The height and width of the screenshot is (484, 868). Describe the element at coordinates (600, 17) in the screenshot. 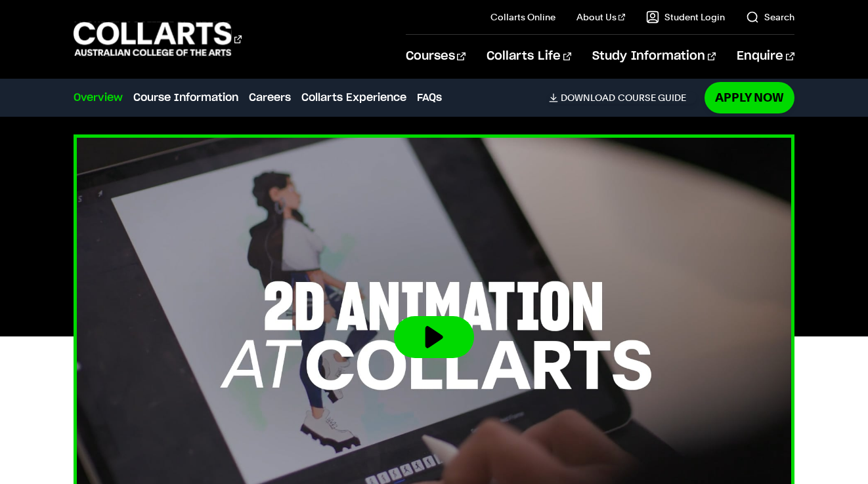

I see `a: About Us` at that location.